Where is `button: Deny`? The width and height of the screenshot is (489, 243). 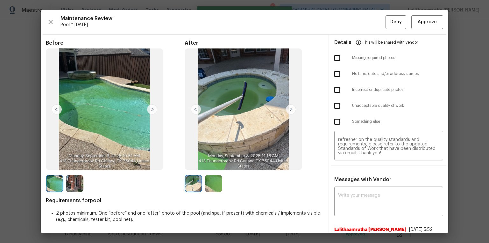
button: Deny is located at coordinates (396, 22).